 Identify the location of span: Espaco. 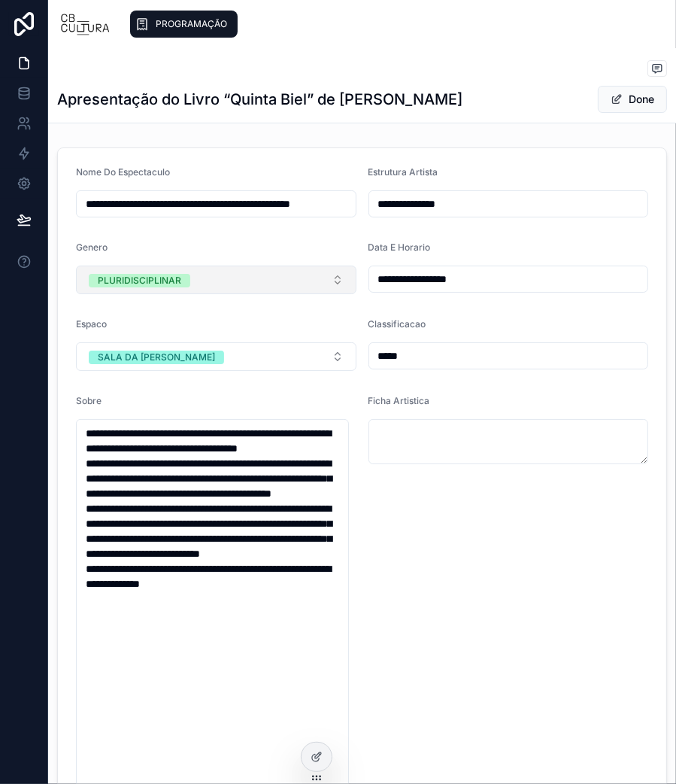
(91, 324).